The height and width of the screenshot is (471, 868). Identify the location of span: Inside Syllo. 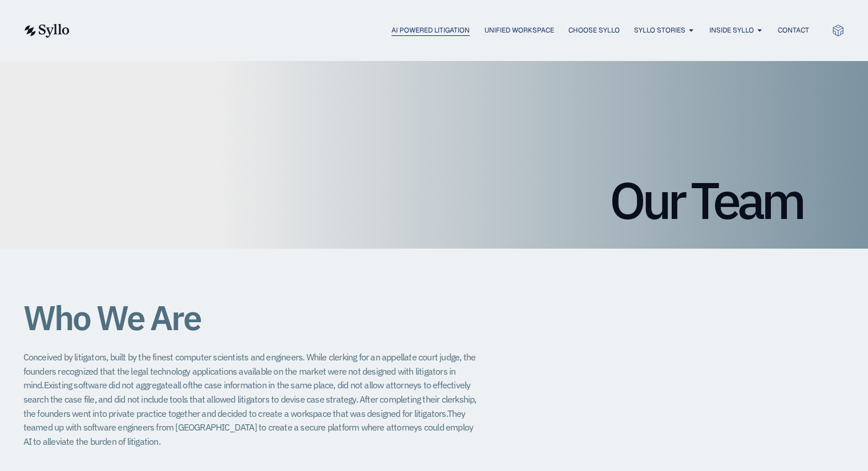
(731, 30).